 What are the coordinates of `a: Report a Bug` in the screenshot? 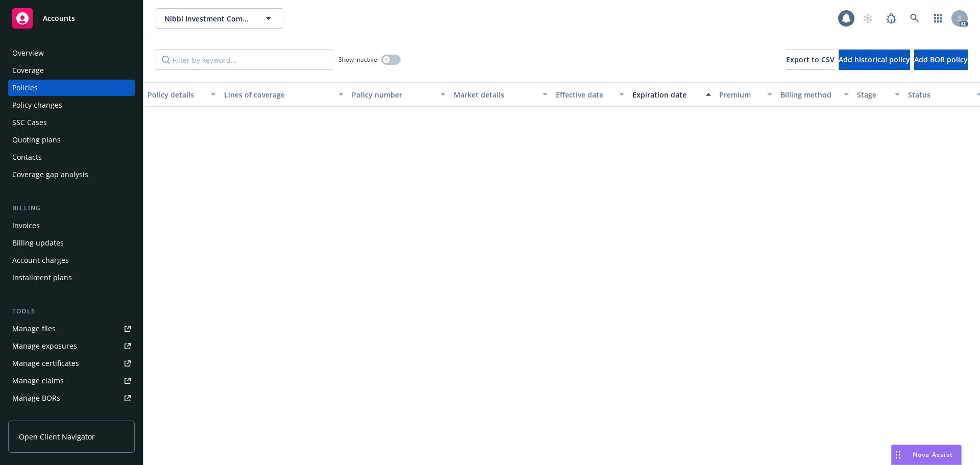 It's located at (891, 18).